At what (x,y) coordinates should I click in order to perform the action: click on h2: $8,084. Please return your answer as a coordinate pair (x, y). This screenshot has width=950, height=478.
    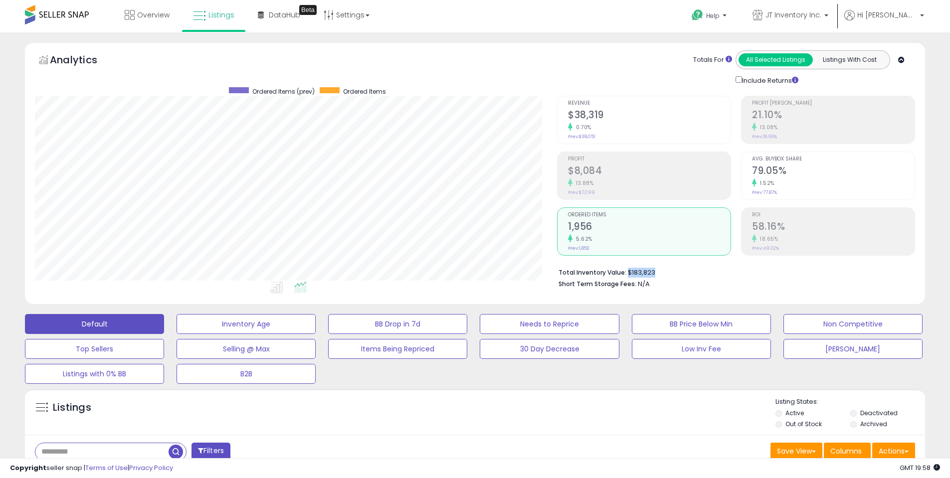
    Looking at the image, I should click on (649, 172).